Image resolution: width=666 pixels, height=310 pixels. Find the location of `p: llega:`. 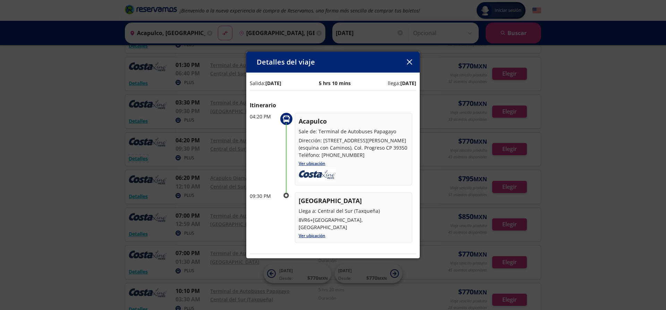

p: llega: is located at coordinates (402, 83).